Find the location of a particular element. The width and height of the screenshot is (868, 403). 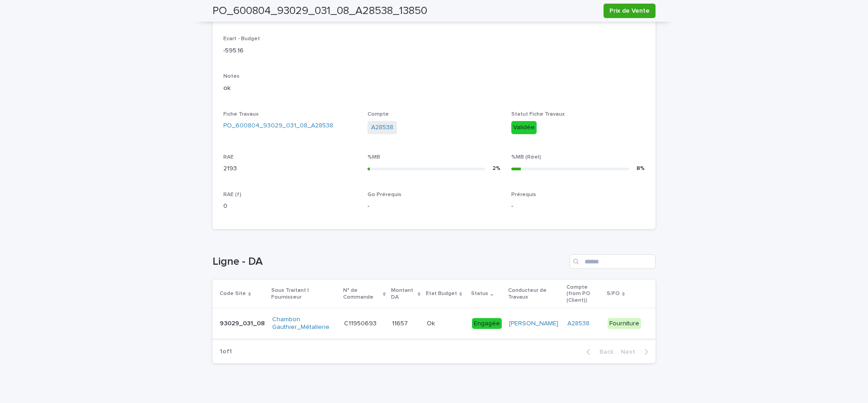

span: Prix de Vente is located at coordinates (630, 11).